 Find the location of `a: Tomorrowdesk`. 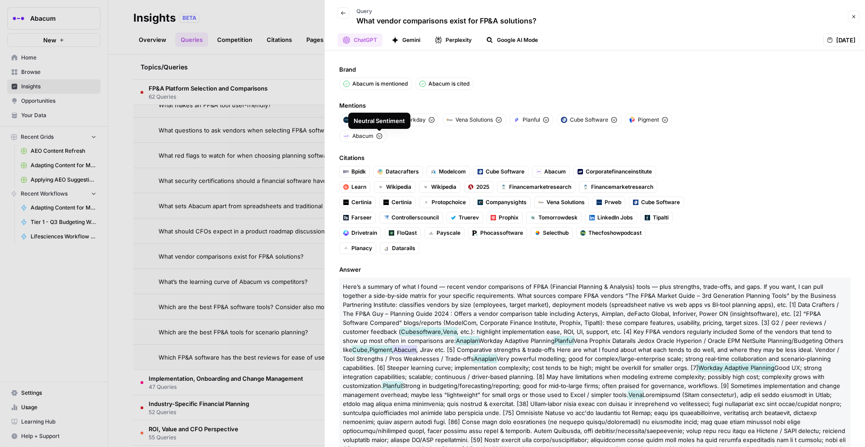

a: Tomorrowdesk is located at coordinates (553, 218).